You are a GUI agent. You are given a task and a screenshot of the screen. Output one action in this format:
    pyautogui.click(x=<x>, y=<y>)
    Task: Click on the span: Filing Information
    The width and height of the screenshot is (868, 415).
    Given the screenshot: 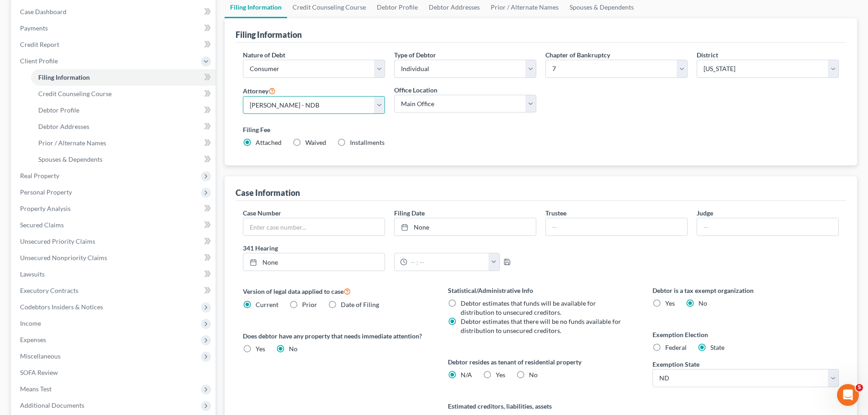 What is the action you would take?
    pyautogui.click(x=64, y=77)
    